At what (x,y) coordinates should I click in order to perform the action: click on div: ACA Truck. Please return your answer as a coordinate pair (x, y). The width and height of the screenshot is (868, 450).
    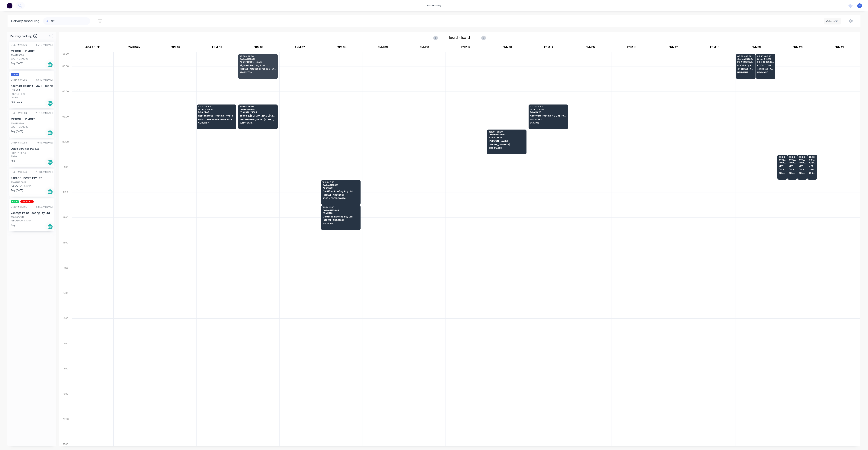
    Looking at the image, I should click on (92, 48).